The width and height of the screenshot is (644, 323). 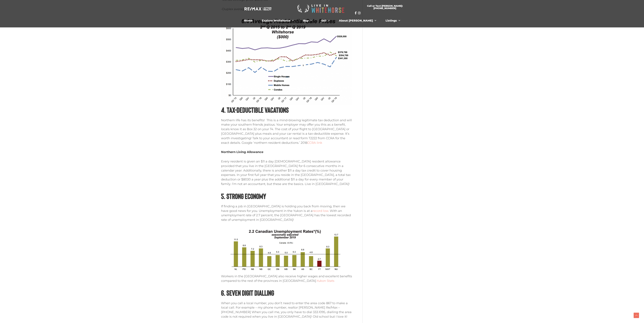 I want to click on a: Sell, so click(x=326, y=21).